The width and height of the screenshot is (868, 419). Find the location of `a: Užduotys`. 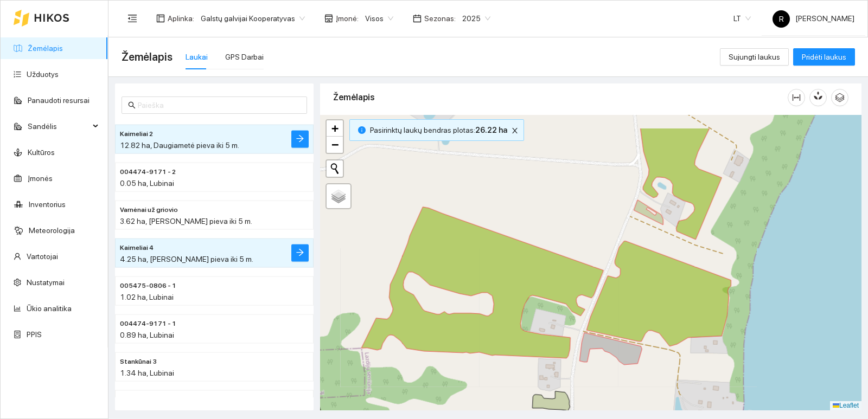

a: Užduotys is located at coordinates (42, 74).